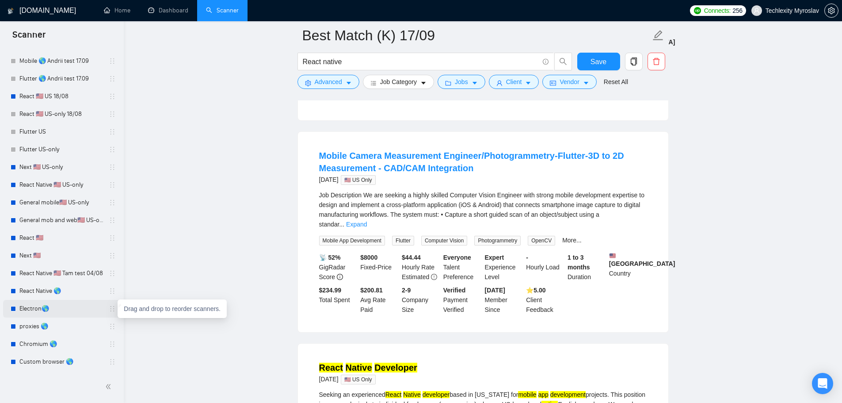  Describe the element at coordinates (444, 241) in the screenshot. I see `span: Computer Vision` at that location.